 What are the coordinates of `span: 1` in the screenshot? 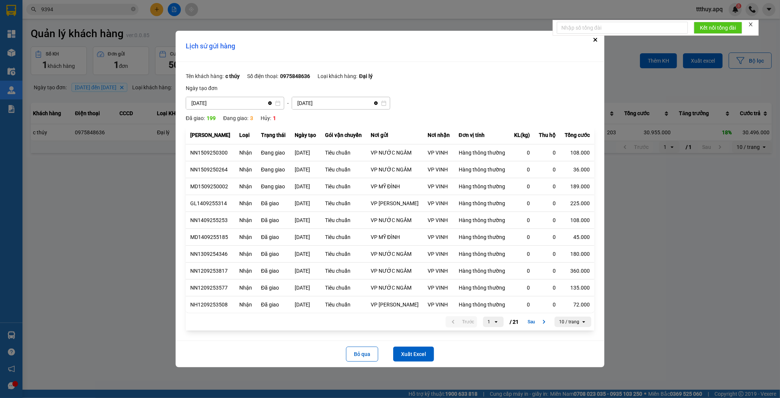 It's located at (275, 118).